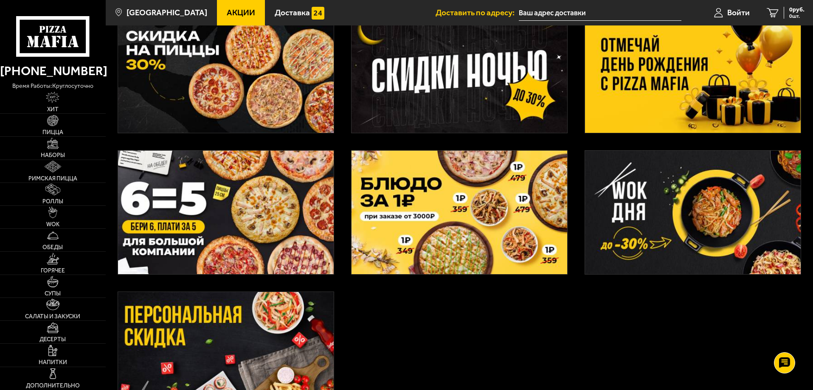 Image resolution: width=813 pixels, height=390 pixels. I want to click on span: Римская пицца, so click(53, 179).